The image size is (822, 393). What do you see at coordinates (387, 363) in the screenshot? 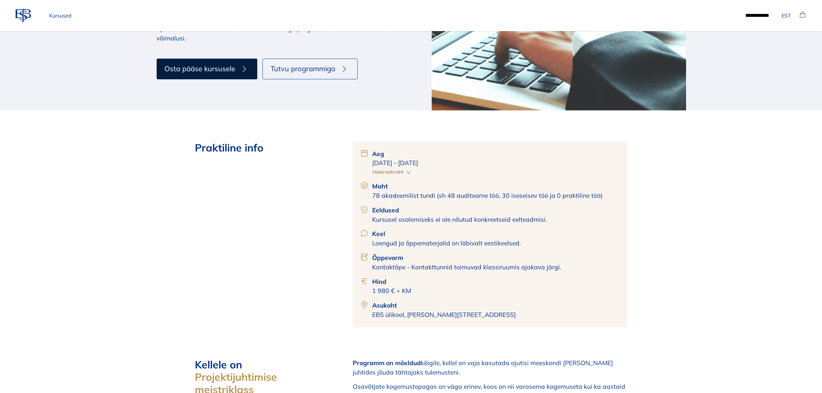
I see `strong: Programm on mõeldud` at bounding box center [387, 363].